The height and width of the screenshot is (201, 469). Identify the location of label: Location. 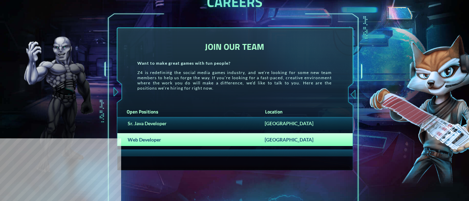
(306, 111).